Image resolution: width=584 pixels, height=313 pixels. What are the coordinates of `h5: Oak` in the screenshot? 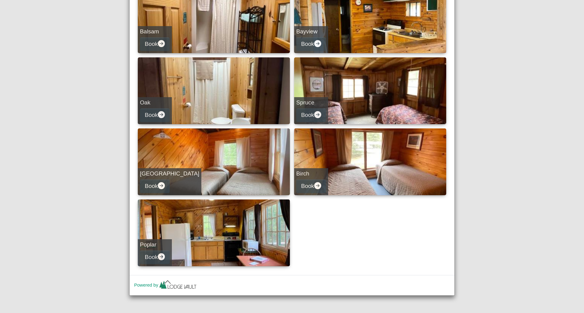 It's located at (155, 103).